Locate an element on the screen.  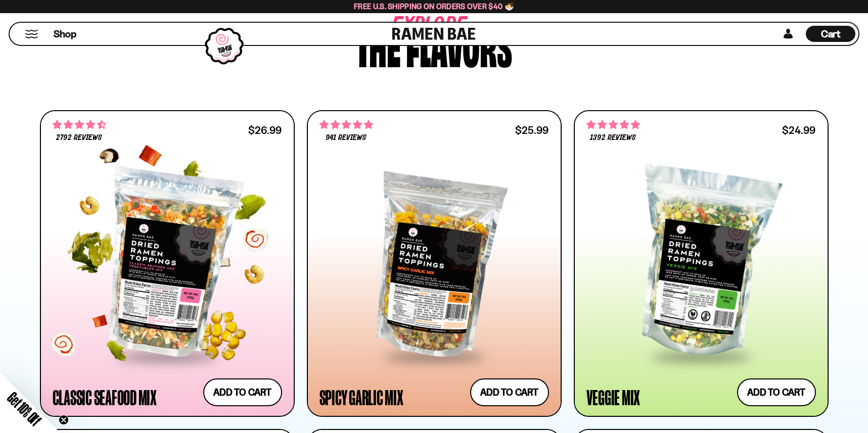
div: The is located at coordinates (378, 45).